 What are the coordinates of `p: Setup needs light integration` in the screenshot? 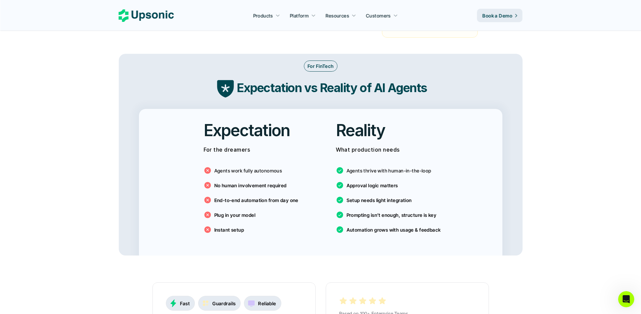 It's located at (379, 200).